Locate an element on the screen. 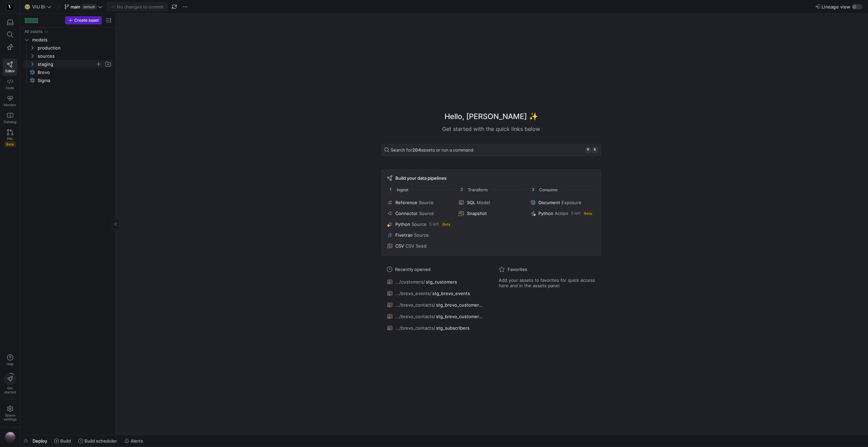  span: Monitor is located at coordinates (10, 105).